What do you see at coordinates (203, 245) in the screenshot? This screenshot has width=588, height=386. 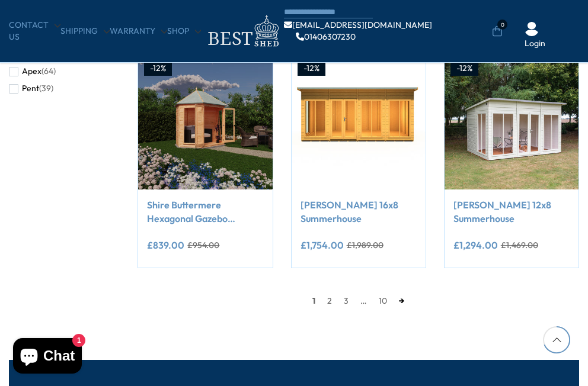 I see `del: £954.00` at bounding box center [203, 245].